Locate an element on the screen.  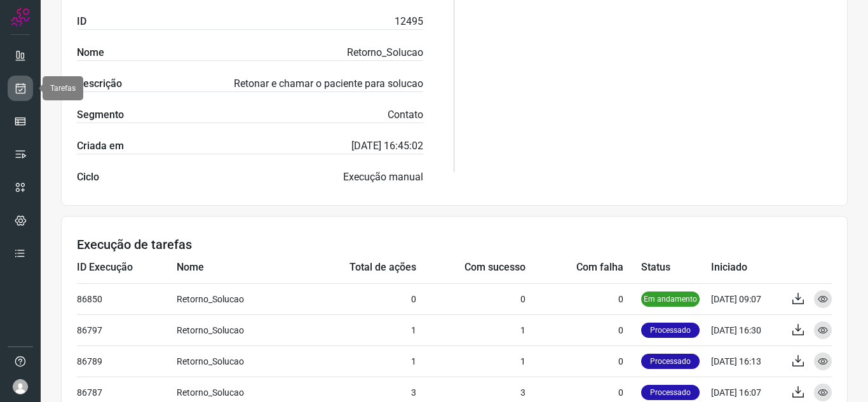
img: Logo is located at coordinates (21, 17).